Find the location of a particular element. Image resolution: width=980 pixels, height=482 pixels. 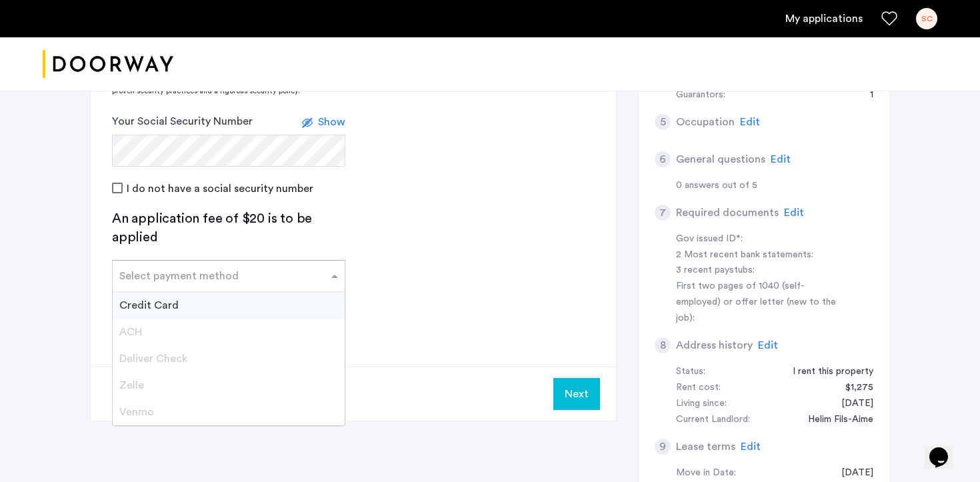

label: I do not have a social security number is located at coordinates (219, 189).